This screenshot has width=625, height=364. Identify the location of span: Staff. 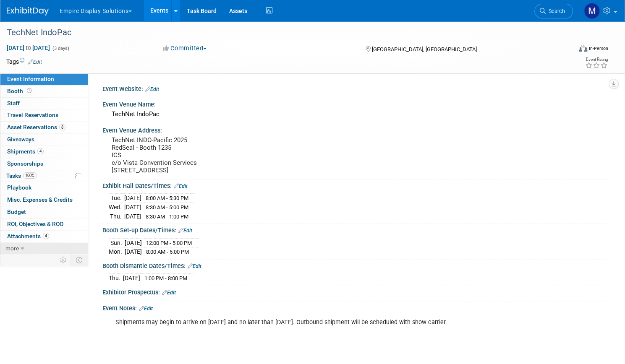
(14, 103).